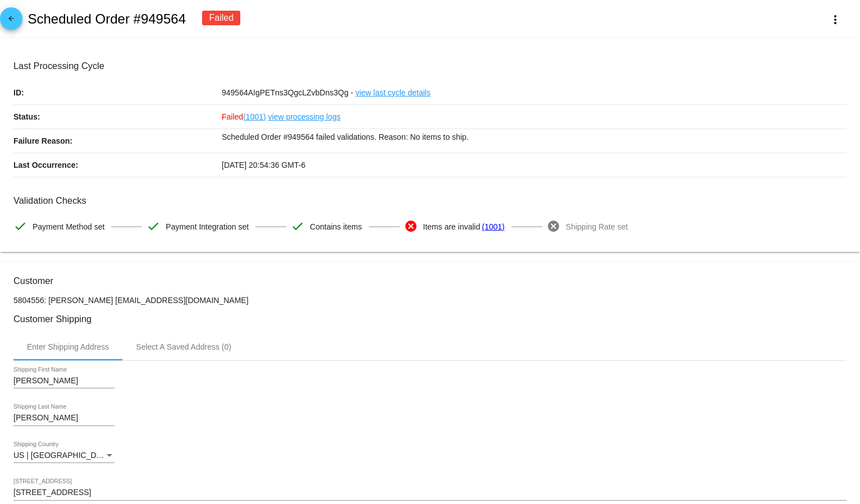 This screenshot has height=504, width=860. Describe the element at coordinates (430, 200) in the screenshot. I see `h3: Validation Checks` at that location.